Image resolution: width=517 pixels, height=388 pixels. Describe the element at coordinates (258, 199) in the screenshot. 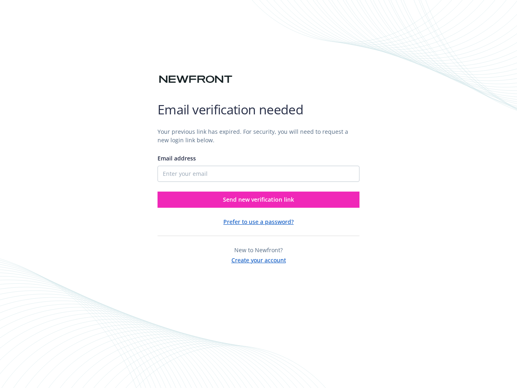

I see `span: Send new verification link` at that location.